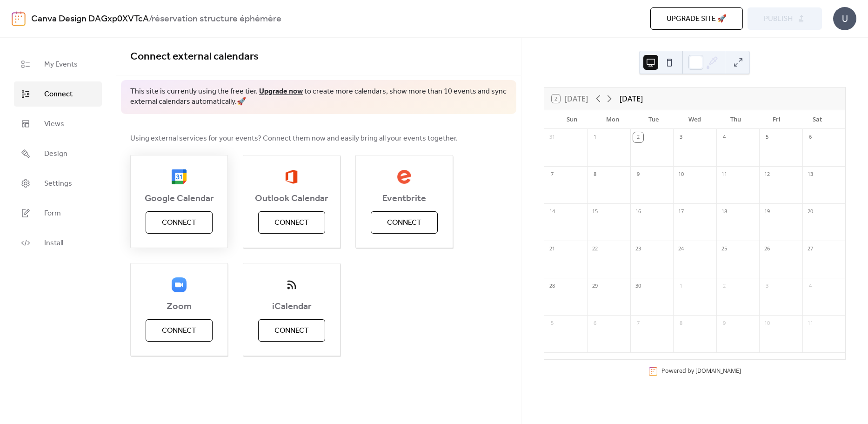 The width and height of the screenshot is (868, 424). Describe the element at coordinates (291, 285) in the screenshot. I see `img: ical` at that location.